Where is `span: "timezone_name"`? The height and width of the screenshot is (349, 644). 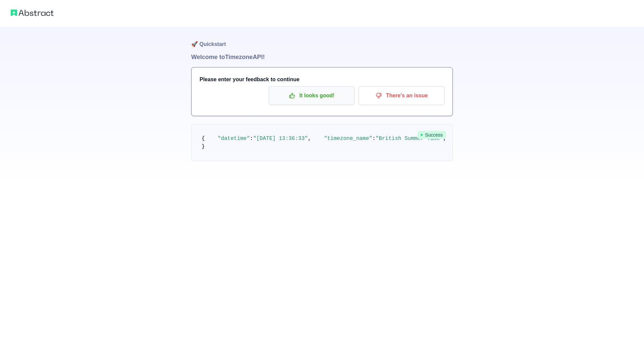
span: "timezone_name" is located at coordinates (348, 139).